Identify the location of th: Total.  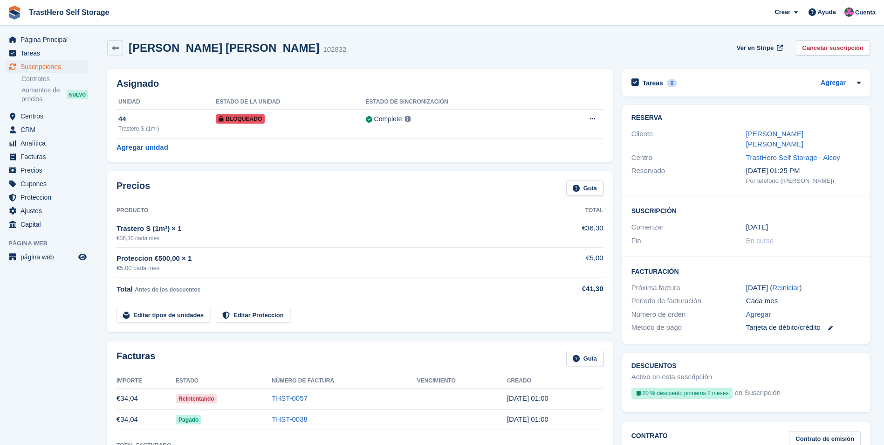
(577, 211).